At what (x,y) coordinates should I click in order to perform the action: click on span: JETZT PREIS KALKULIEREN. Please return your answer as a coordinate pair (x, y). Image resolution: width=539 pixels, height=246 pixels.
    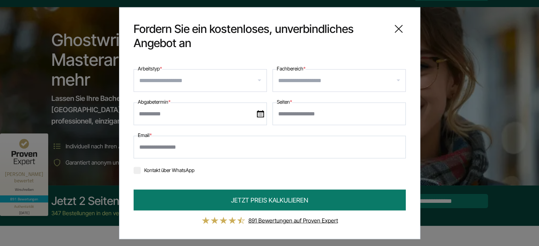
    Looking at the image, I should click on (270, 200).